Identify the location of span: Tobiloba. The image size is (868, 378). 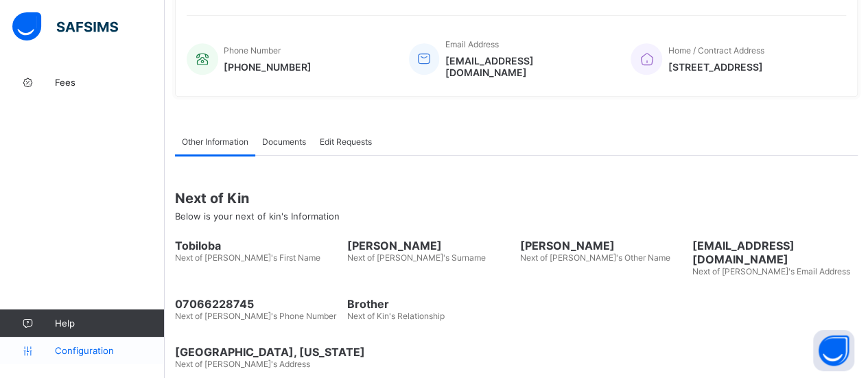
(257, 245).